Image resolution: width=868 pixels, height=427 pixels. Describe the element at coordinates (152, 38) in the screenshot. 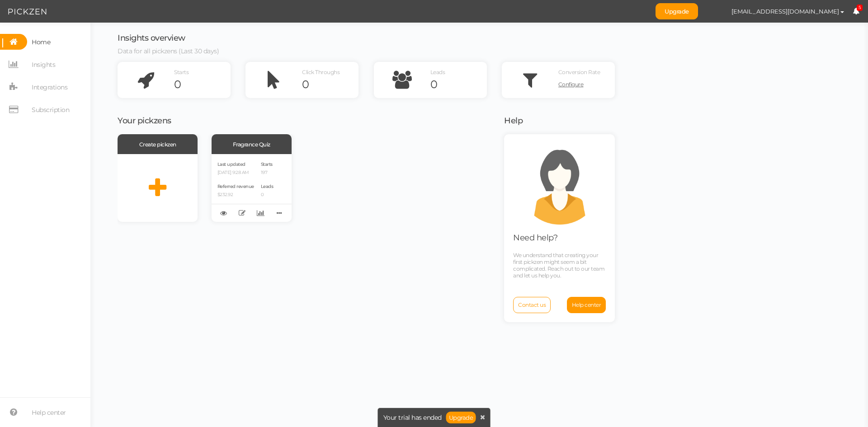

I see `span: Insights overview` at that location.